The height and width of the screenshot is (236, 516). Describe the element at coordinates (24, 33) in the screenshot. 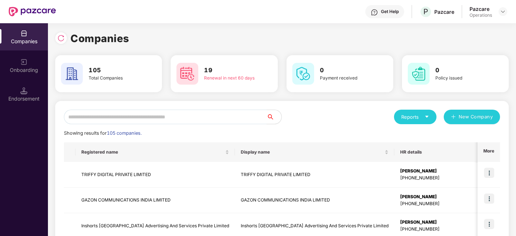

I see `img: svg+xml;base64,PHN2ZyBpZD0iQ29tcGFuaWVzIiB4bWxucz0iaHR0cDovL3d3dy53My5vcmcvMjAwMC9zdmciIHdpZHRoPS...` at that location.